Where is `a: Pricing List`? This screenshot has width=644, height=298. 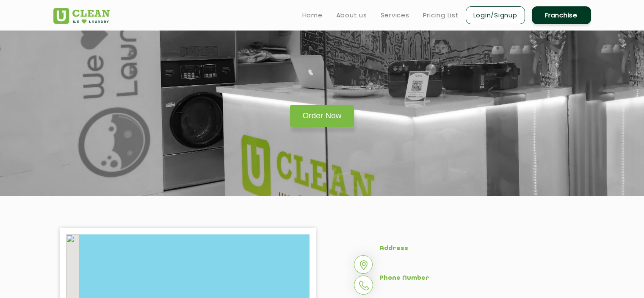
a: Pricing List is located at coordinates (441, 15).